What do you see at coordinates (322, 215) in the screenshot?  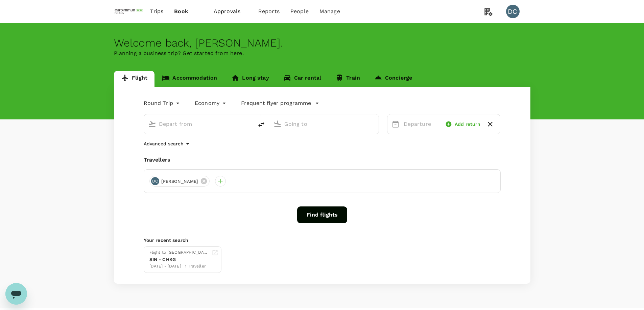 I see `button: Find flights` at bounding box center [322, 215].